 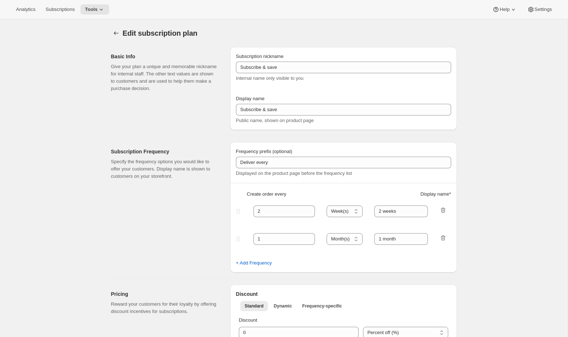 I want to click on span: Displayed on the product page before the frequency list, so click(x=294, y=173).